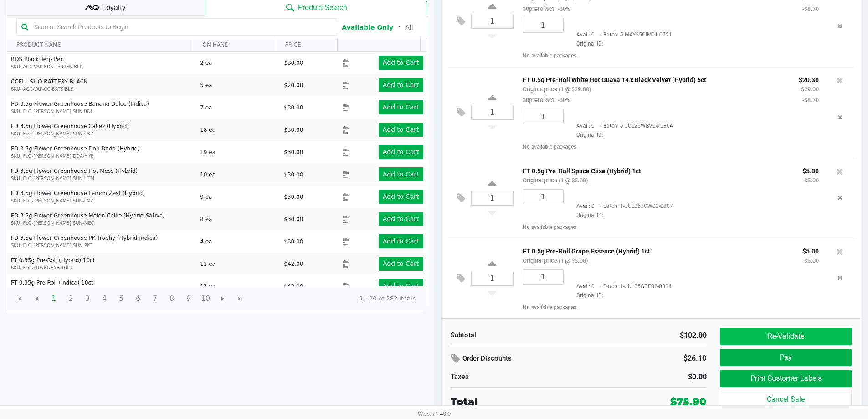 The height and width of the screenshot is (419, 868). Describe the element at coordinates (102, 263) in the screenshot. I see `td: FT 0.35g Pre-Roll (Hybrid) 10ct` at that location.